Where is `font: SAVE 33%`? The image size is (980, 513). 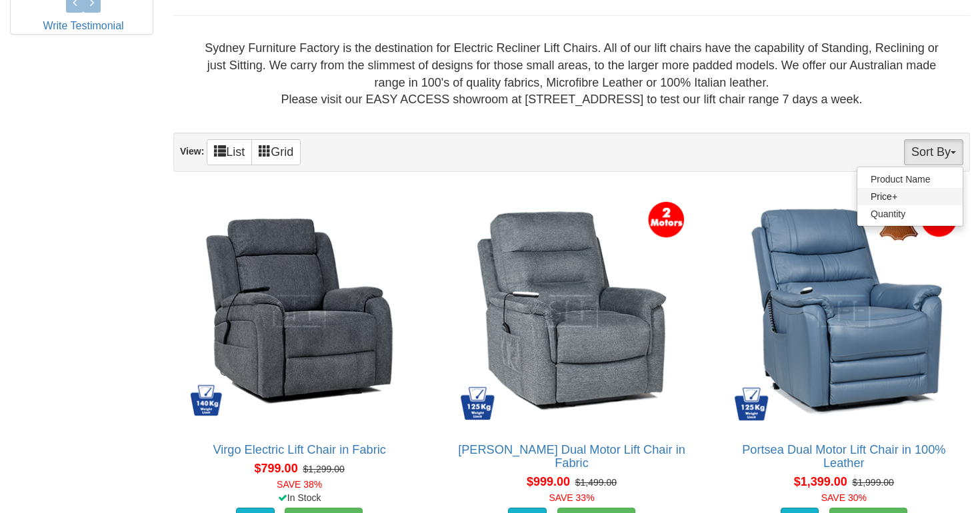 font: SAVE 33% is located at coordinates (571, 497).